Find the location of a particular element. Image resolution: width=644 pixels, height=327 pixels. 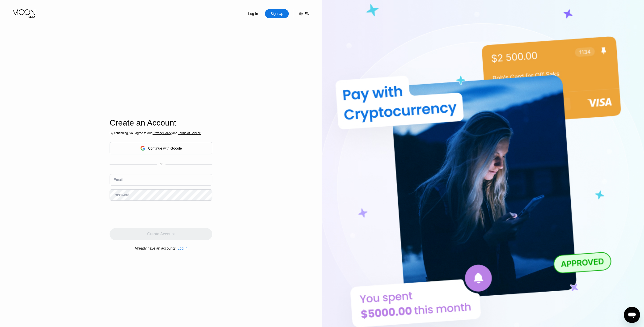

div: or is located at coordinates (161, 164).